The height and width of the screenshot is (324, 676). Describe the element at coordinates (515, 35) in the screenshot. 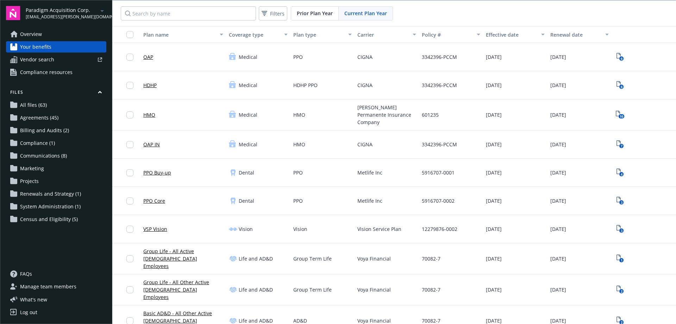

I see `button: Effective date` at that location.